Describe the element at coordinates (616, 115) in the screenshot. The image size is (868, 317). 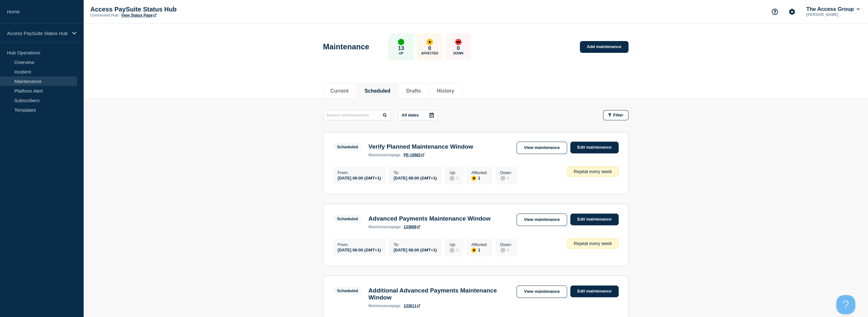
I see `button: Filter` at that location.